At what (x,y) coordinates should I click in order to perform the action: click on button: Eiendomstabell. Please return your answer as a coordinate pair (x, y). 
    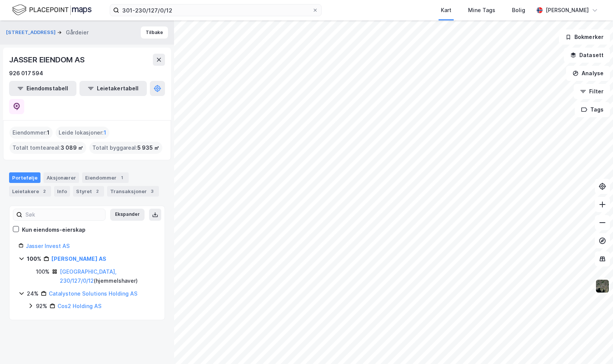
    Looking at the image, I should click on (43, 88).